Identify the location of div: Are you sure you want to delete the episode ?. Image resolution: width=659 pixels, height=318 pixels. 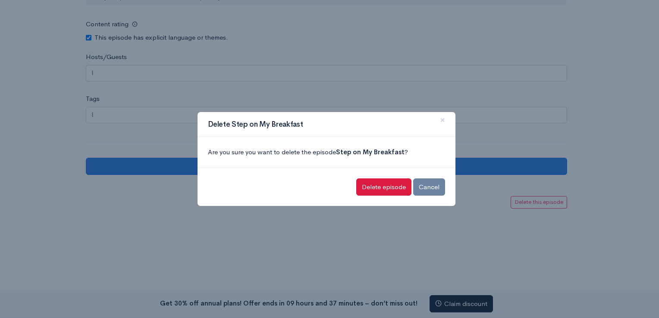
(326, 152).